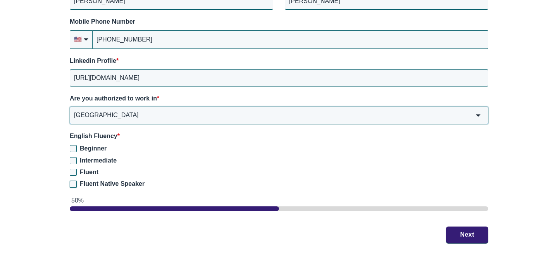 Image resolution: width=558 pixels, height=263 pixels. I want to click on div: 50%, so click(280, 200).